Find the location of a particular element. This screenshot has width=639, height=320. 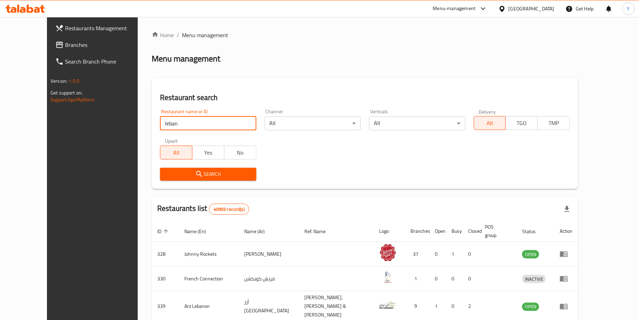

a: Restaurants Management is located at coordinates (101, 28).